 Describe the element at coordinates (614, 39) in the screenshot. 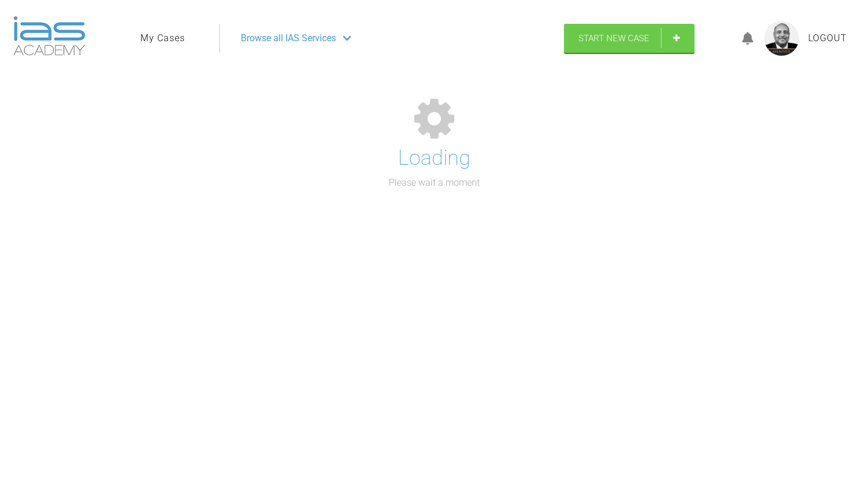

I see `span: Start New Case` at that location.